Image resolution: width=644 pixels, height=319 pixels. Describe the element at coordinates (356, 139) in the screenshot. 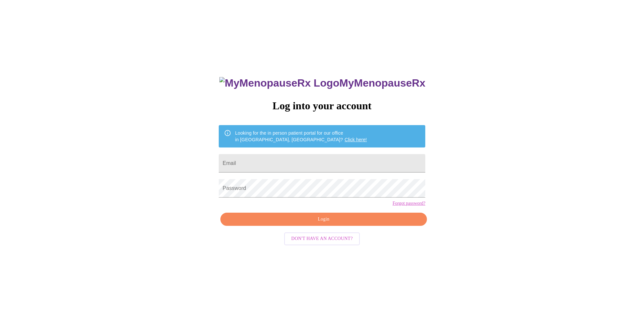

I see `a: Click here!` at that location.